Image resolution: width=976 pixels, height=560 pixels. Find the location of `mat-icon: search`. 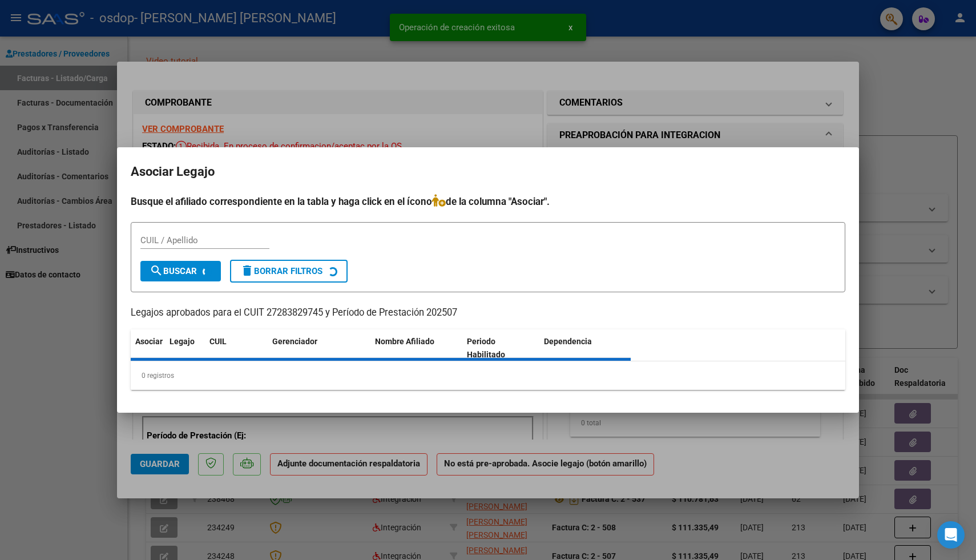

mat-icon: search is located at coordinates (156, 271).